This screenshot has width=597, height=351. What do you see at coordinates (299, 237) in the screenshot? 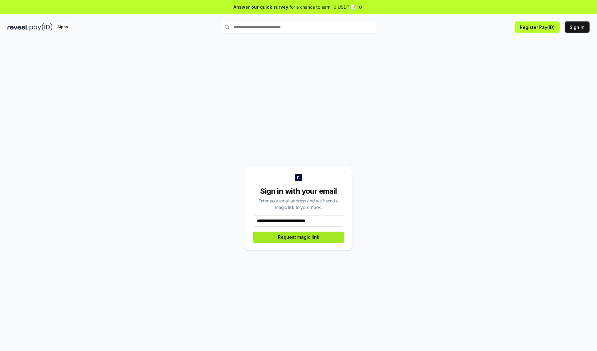
I see `button: Request magic link` at bounding box center [299, 237].